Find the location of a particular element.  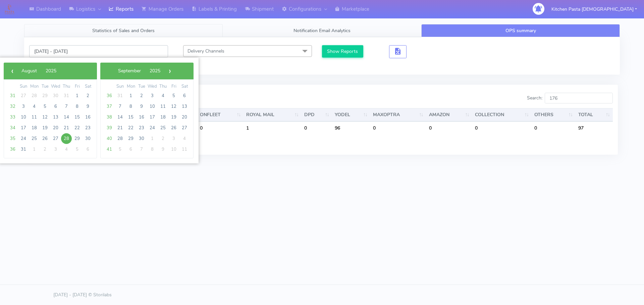

span: 26 is located at coordinates (45, 139).